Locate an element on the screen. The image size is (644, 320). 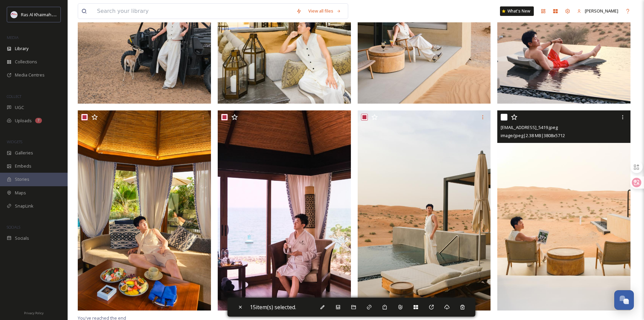
a: What's New is located at coordinates (517, 11).